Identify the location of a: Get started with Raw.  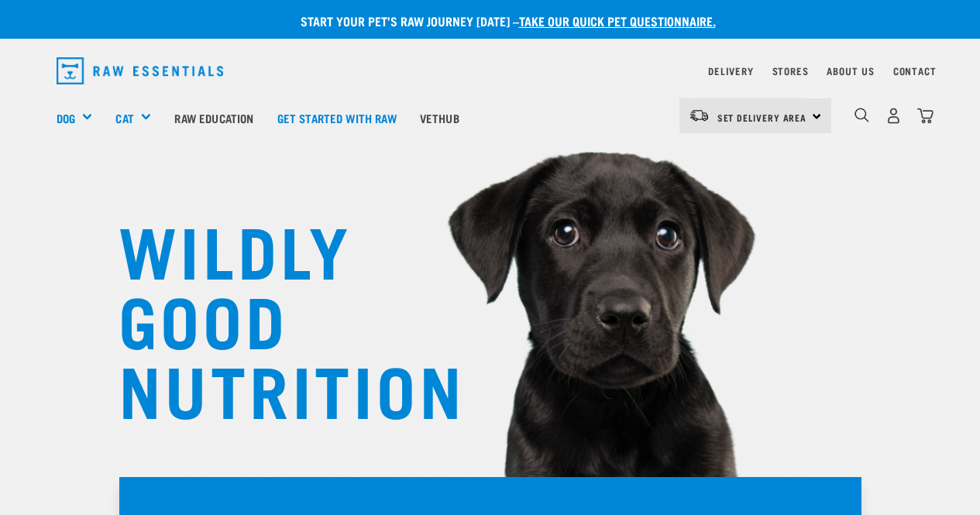
(337, 118).